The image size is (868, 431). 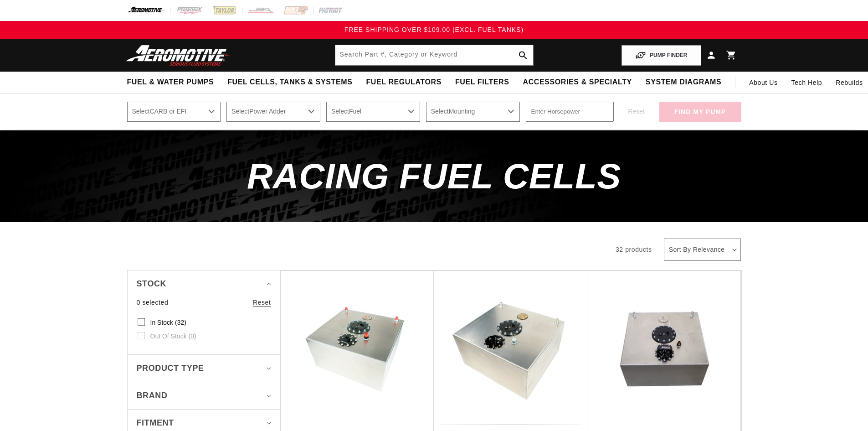 What do you see at coordinates (204, 284) in the screenshot?
I see `summary: Stock (0 selected)` at bounding box center [204, 284].